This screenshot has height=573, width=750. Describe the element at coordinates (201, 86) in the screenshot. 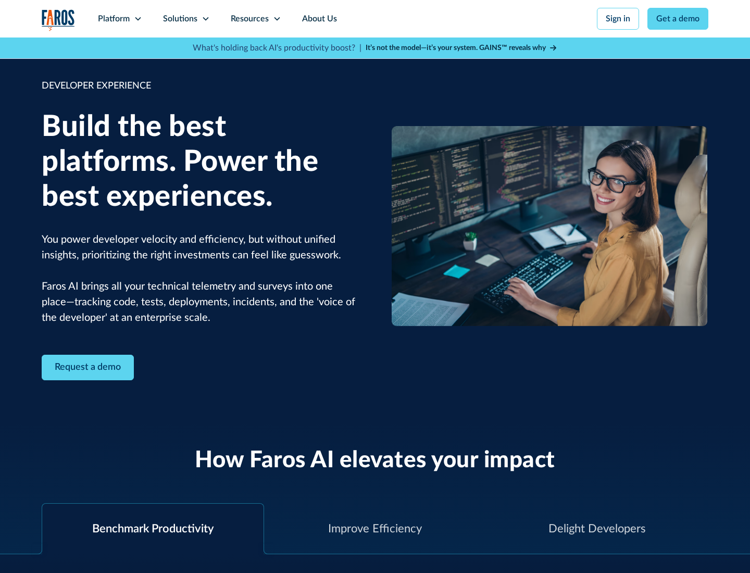

I see `div: DEVELOPER EXPERIENCE` at that location.